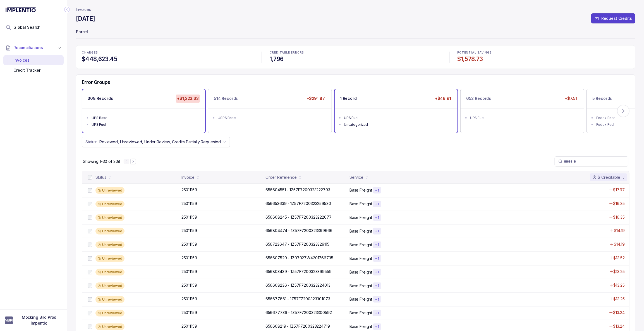 Image resolution: width=644 pixels, height=331 pixels. What do you see at coordinates (443, 98) in the screenshot?
I see `p: +$49.91` at bounding box center [443, 98].